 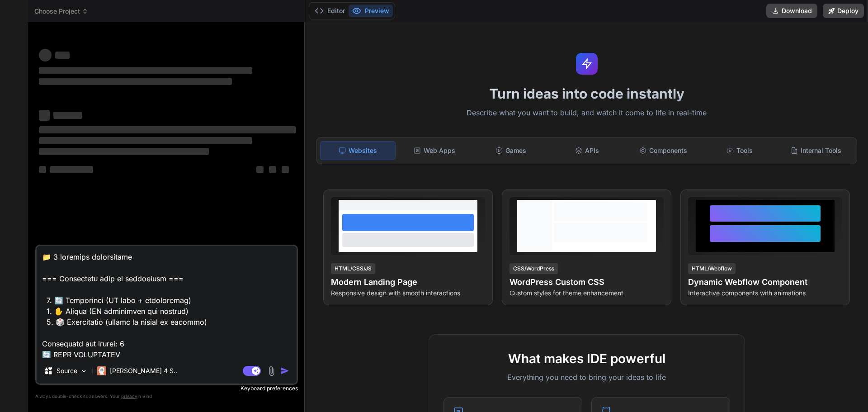 I want to click on img: attachment, so click(x=271, y=371).